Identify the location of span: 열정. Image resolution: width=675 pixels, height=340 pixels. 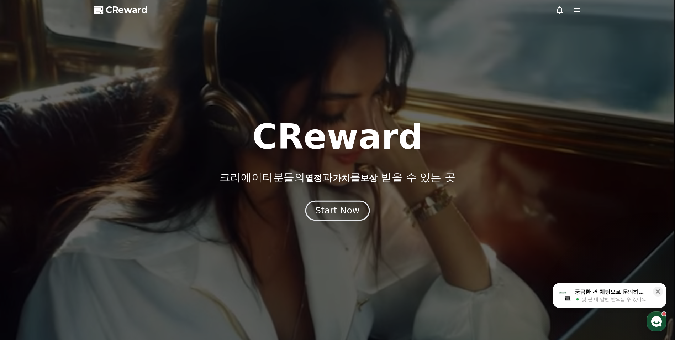
(314, 178).